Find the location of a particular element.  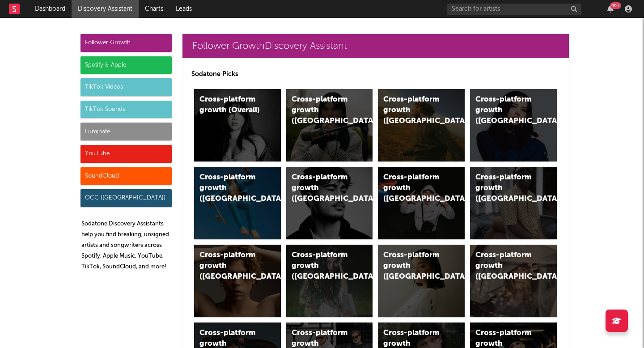

div: Follower Growth is located at coordinates (126, 43).